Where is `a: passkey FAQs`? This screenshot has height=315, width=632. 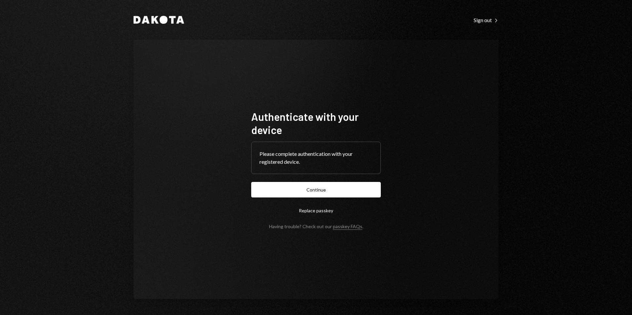
a: passkey FAQs is located at coordinates (347, 227).